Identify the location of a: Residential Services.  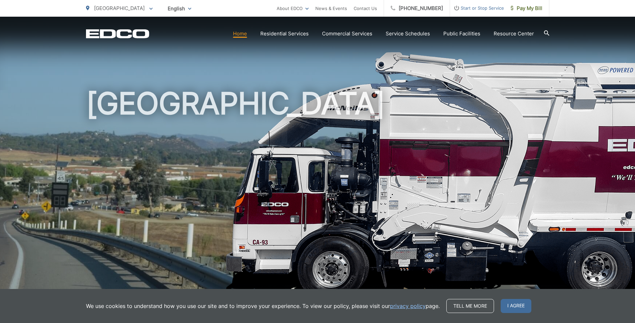
(285, 34).